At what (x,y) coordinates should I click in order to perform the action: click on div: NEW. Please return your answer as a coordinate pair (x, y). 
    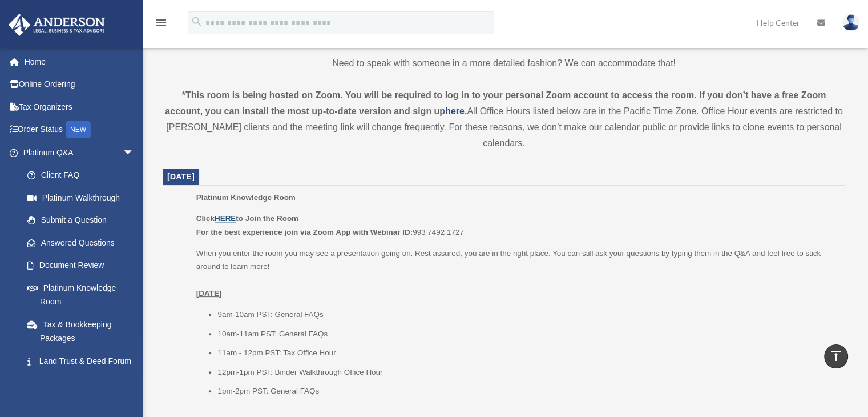
    Looking at the image, I should click on (78, 130).